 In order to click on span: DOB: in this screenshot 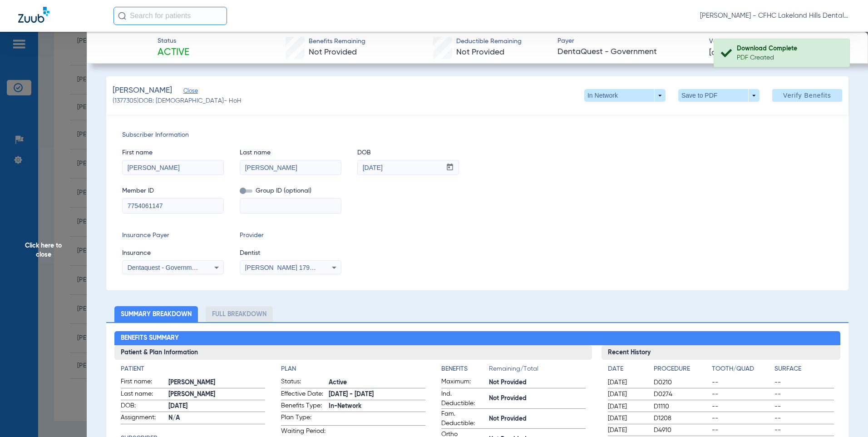, I will do `click(143, 406)`.